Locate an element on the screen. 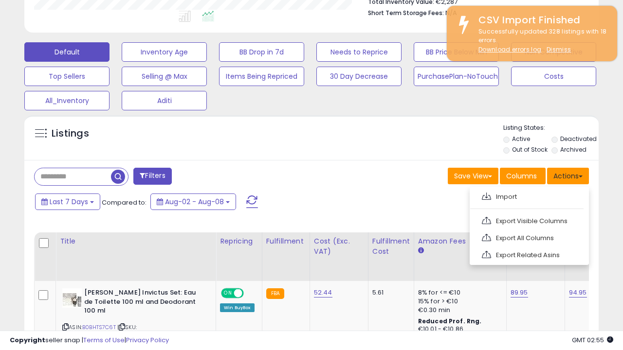  div: Repricing is located at coordinates (239, 241).